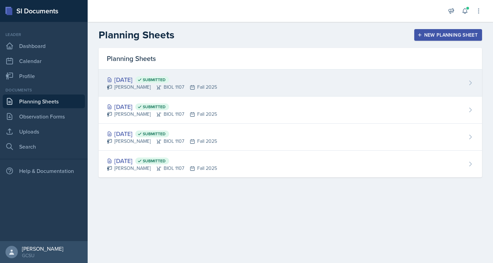  I want to click on div: Help & Documentation, so click(44, 171).